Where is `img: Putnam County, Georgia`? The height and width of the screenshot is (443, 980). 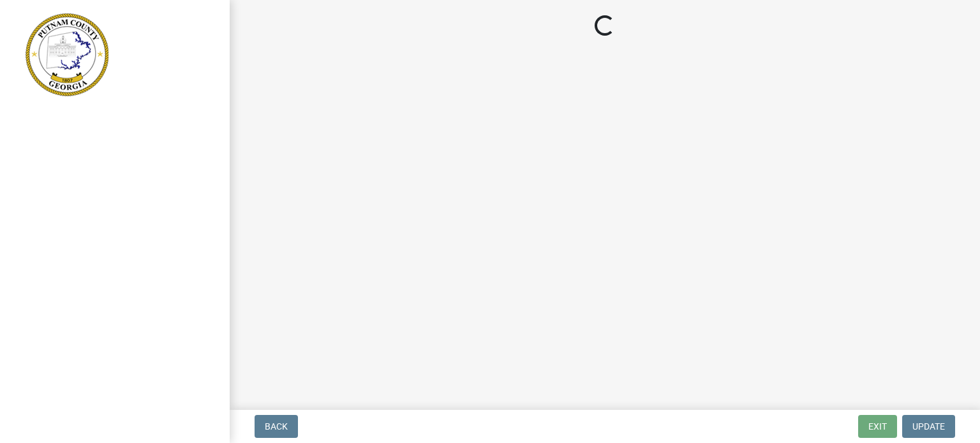
img: Putnam County, Georgia is located at coordinates (67, 55).